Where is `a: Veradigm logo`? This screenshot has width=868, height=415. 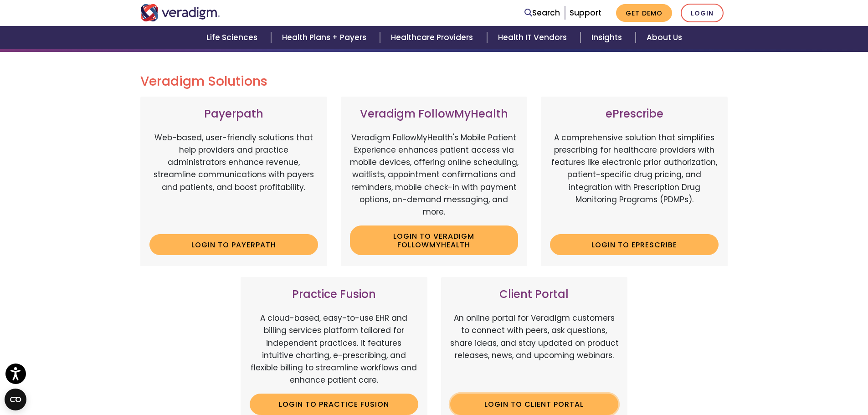
a: Veradigm logo is located at coordinates (180, 13).